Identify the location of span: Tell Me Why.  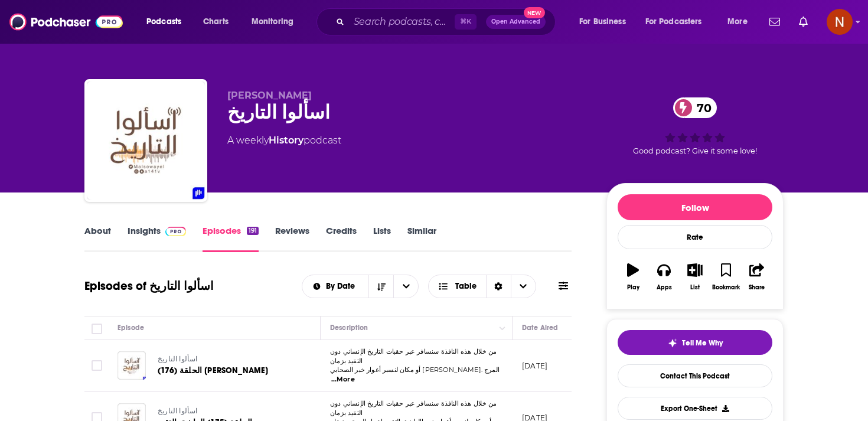
(702, 343).